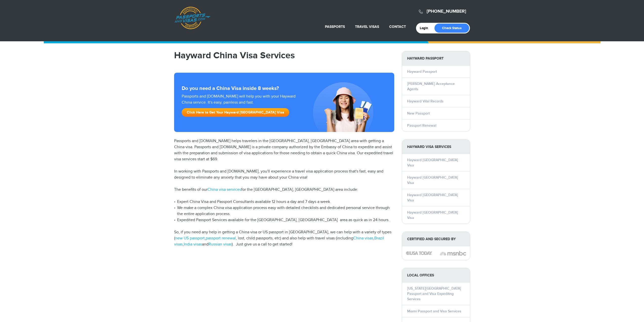 The width and height of the screenshot is (644, 322). What do you see at coordinates (220, 244) in the screenshot?
I see `a: Russian visas` at bounding box center [220, 244].